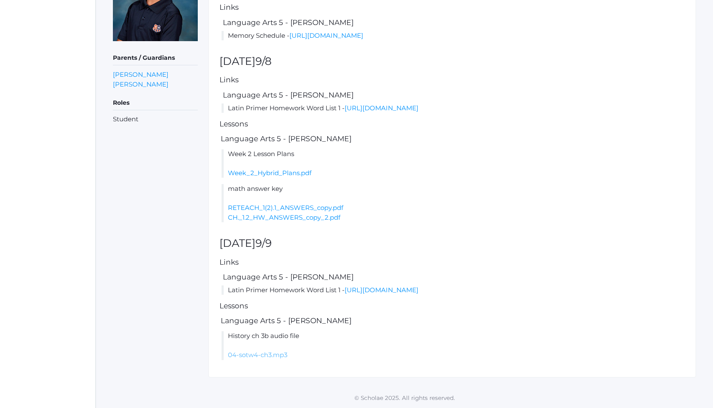  Describe the element at coordinates (453, 203) in the screenshot. I see `li: math answer key` at that location.